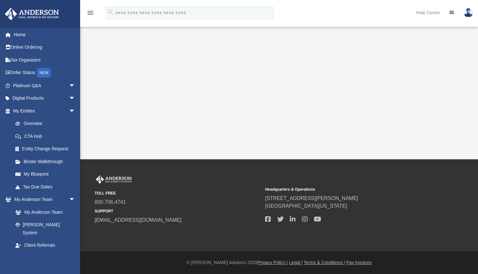 Image resolution: width=478 pixels, height=274 pixels. I want to click on a: My Entitiesarrow_drop_down, so click(45, 111).